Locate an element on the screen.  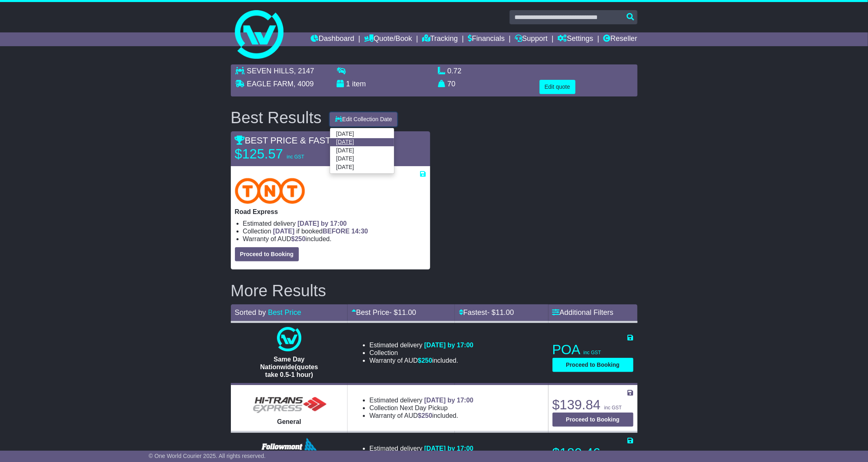
a: Quote/Book is located at coordinates (388, 39).